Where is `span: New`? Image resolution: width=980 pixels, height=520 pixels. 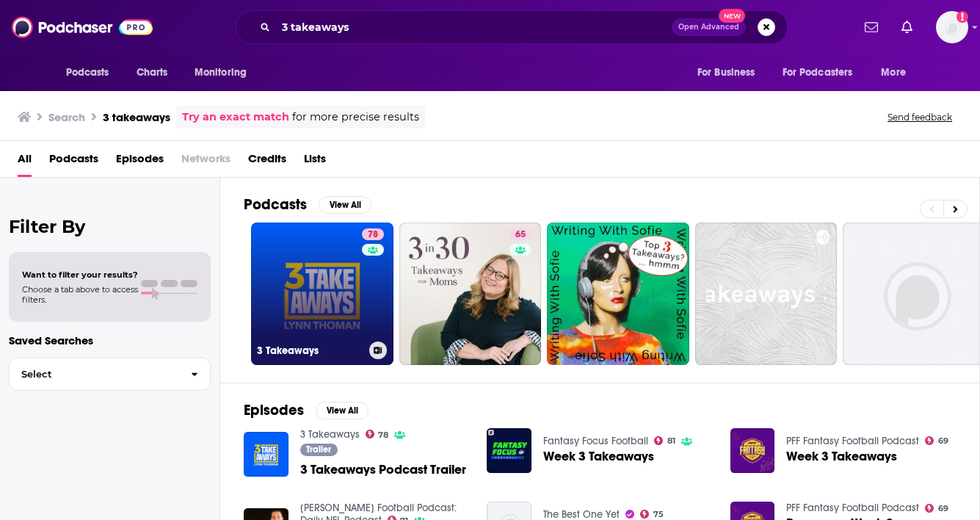
span: New is located at coordinates (732, 16).